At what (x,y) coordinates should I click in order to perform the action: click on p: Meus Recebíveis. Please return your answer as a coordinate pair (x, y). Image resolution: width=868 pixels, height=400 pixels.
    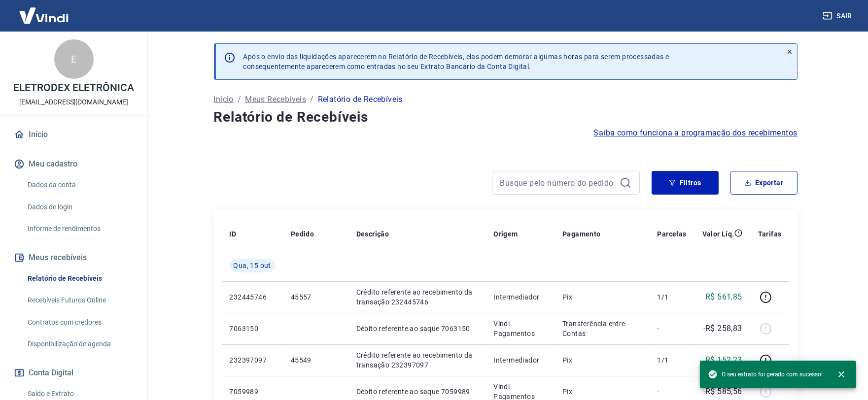
    Looking at the image, I should click on (276, 99).